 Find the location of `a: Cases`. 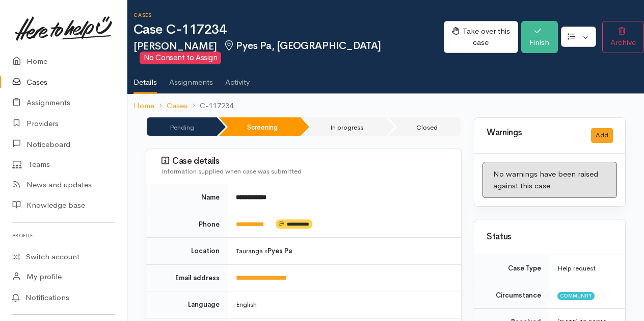

a: Cases is located at coordinates (177, 105).